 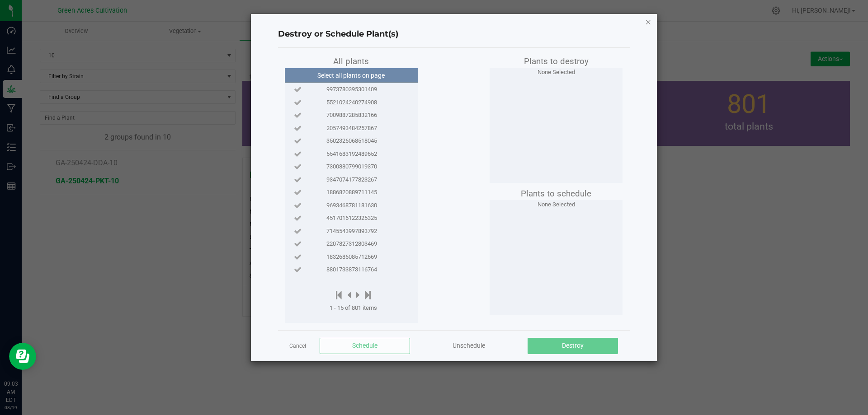 What do you see at coordinates (365, 346) in the screenshot?
I see `span: Schedule` at bounding box center [365, 346].